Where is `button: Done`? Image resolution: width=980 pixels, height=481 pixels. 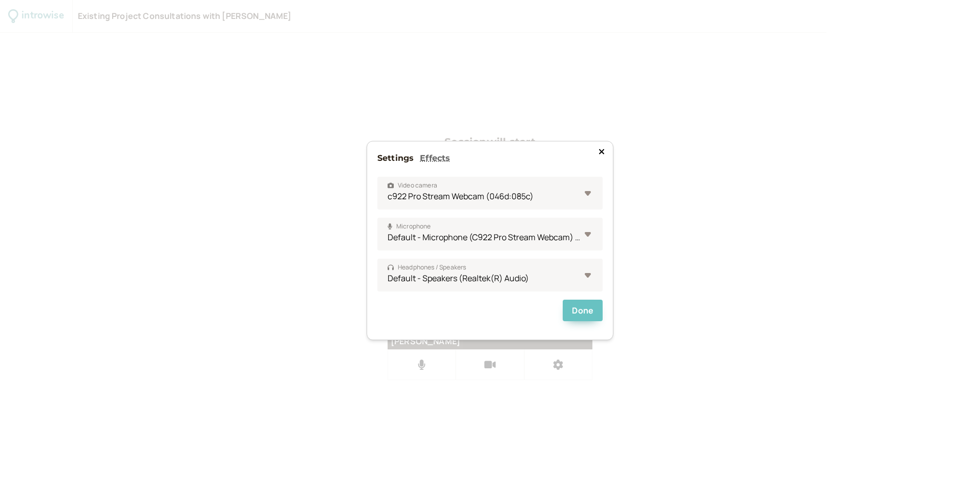 button: Done is located at coordinates (583, 310).